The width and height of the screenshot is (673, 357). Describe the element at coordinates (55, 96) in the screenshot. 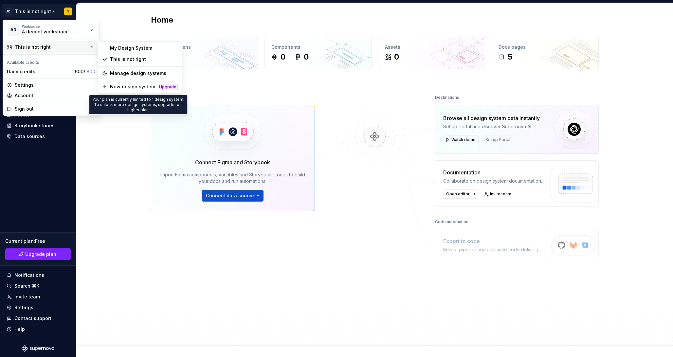

I see `div: Account` at that location.